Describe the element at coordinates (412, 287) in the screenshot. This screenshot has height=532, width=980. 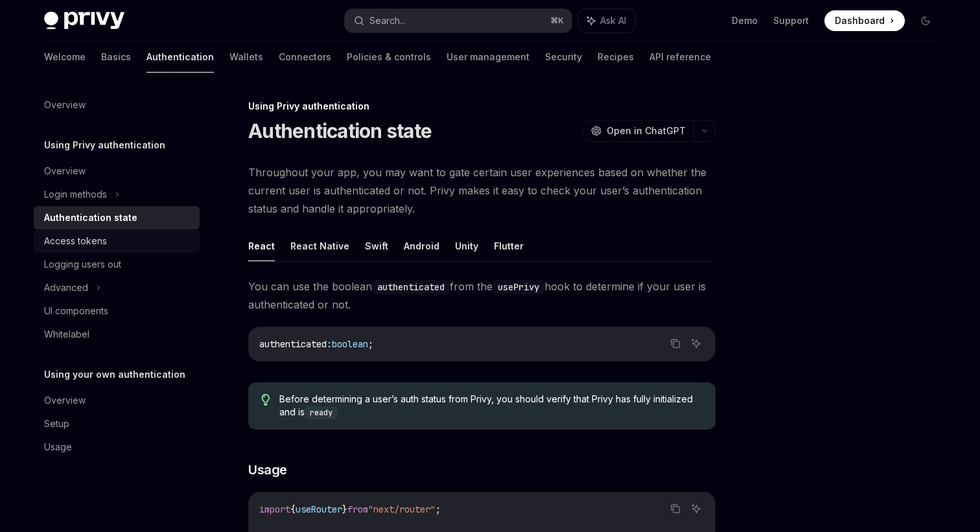
I see `code: authenticated` at that location.